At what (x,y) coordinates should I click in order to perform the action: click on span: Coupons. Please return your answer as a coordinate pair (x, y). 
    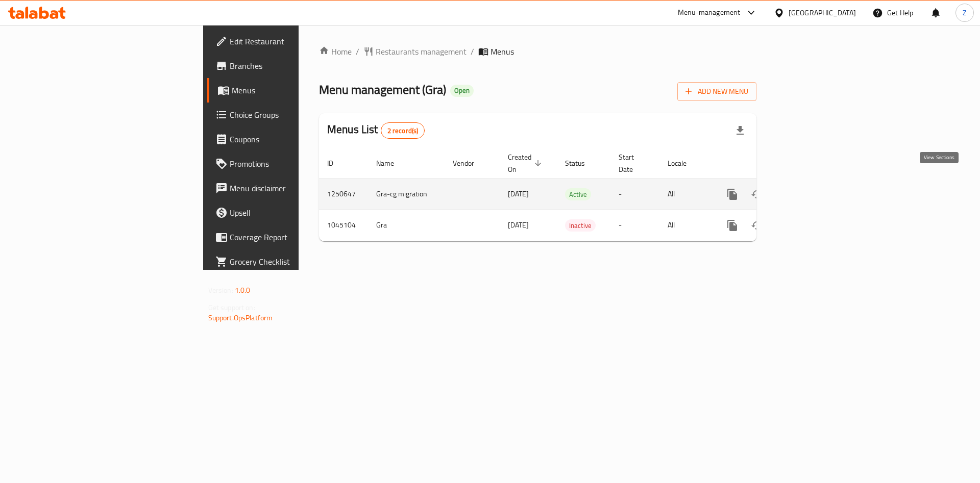
    Looking at the image, I should click on (294, 139).